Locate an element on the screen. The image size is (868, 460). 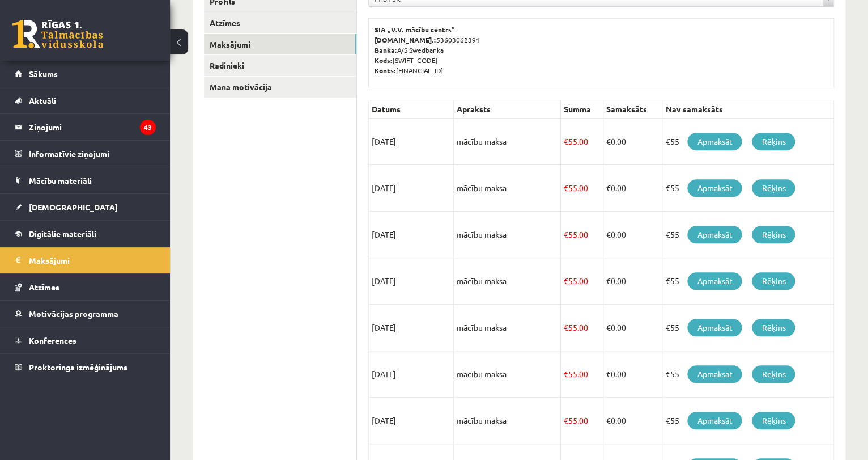
span: Sākums is located at coordinates (43, 74).